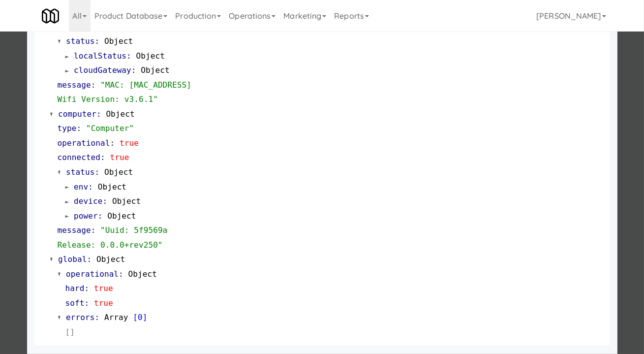 This screenshot has height=354, width=644. Describe the element at coordinates (113, 237) in the screenshot. I see `span: "Uuid: 5f9569a Release: 0.0.0+rev250"` at that location.